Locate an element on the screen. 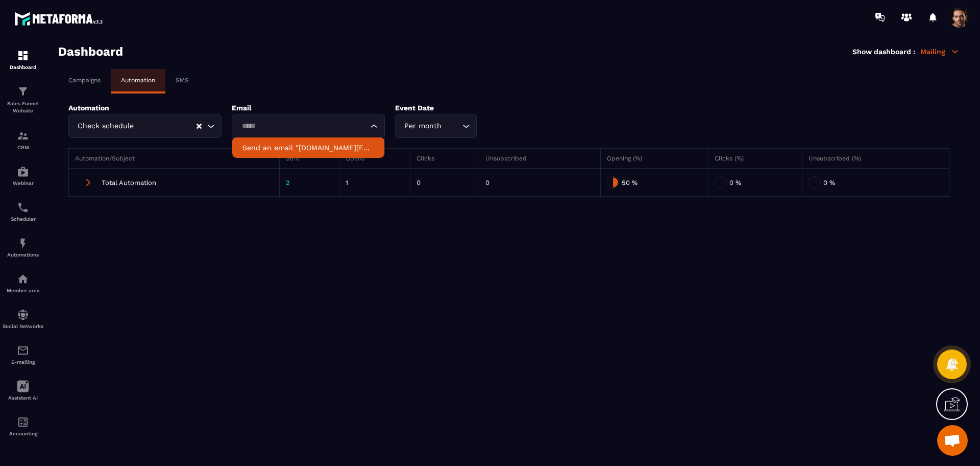 Image resolution: width=980 pixels, height=466 pixels. p: E-mailing is located at coordinates (23, 361).